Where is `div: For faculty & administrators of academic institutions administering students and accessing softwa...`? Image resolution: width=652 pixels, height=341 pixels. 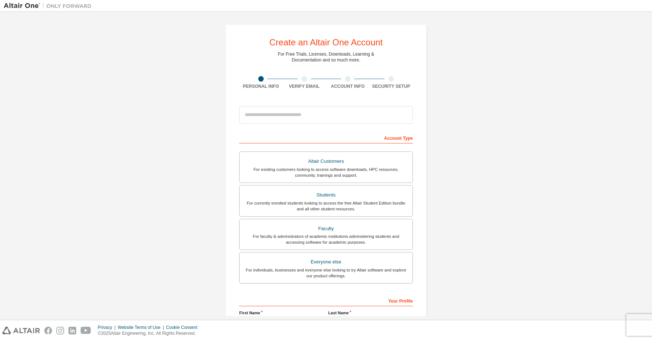 div: For faculty & administrators of academic institutions administering students and accessing softwa... is located at coordinates (326, 240).